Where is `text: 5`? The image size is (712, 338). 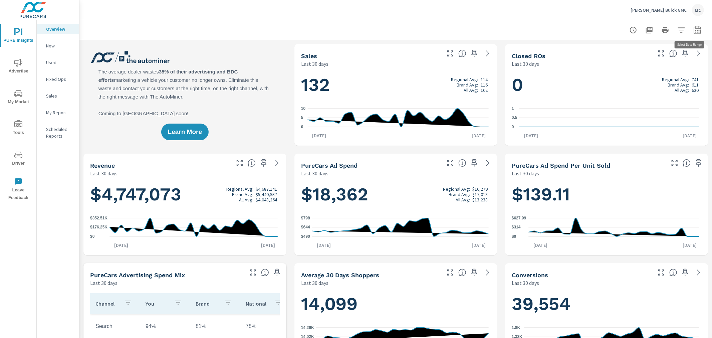 text: 5 is located at coordinates (302, 118).